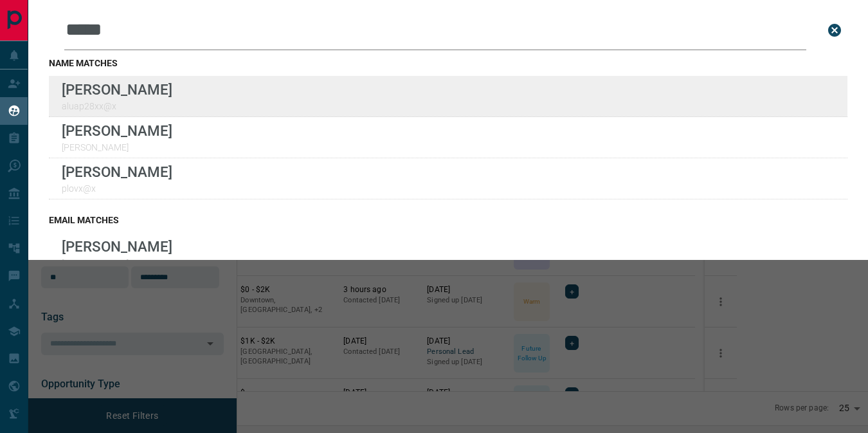 This screenshot has height=433, width=868. I want to click on h3: name matches, so click(448, 63).